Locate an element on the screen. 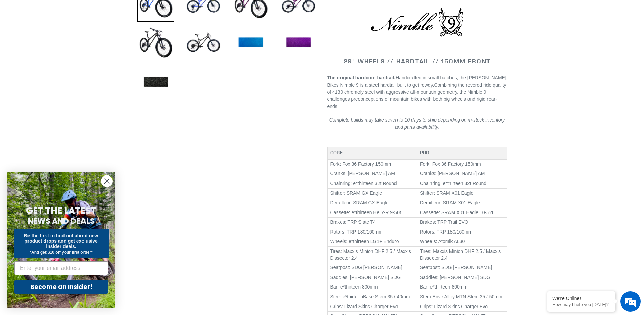 Image resolution: width=644 pixels, height=315 pixels. th: PRO is located at coordinates (462, 153).